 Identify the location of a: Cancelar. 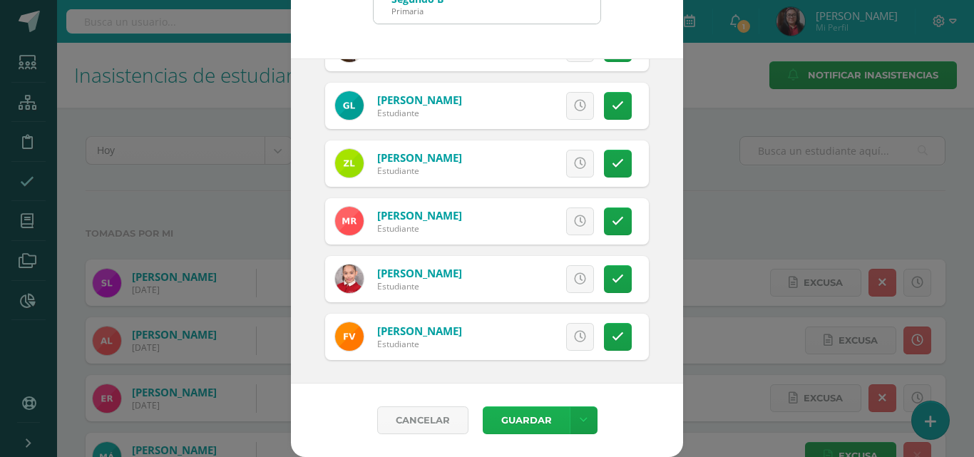
(423, 420).